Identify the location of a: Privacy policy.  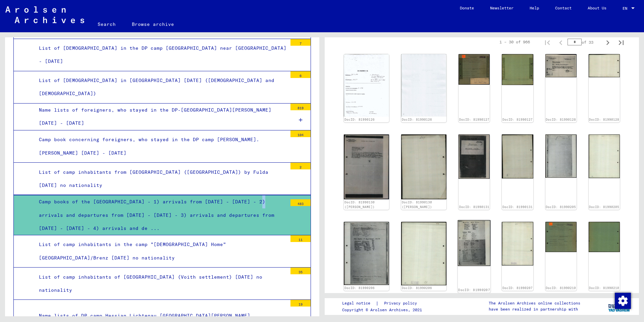
(402, 303).